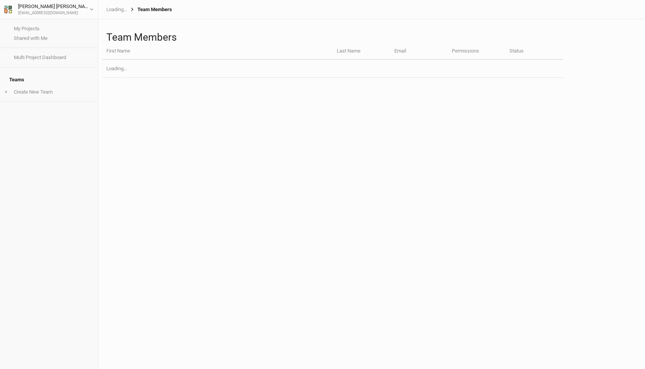 The height and width of the screenshot is (369, 645). What do you see at coordinates (333, 69) in the screenshot?
I see `td: Loading...` at bounding box center [333, 69].